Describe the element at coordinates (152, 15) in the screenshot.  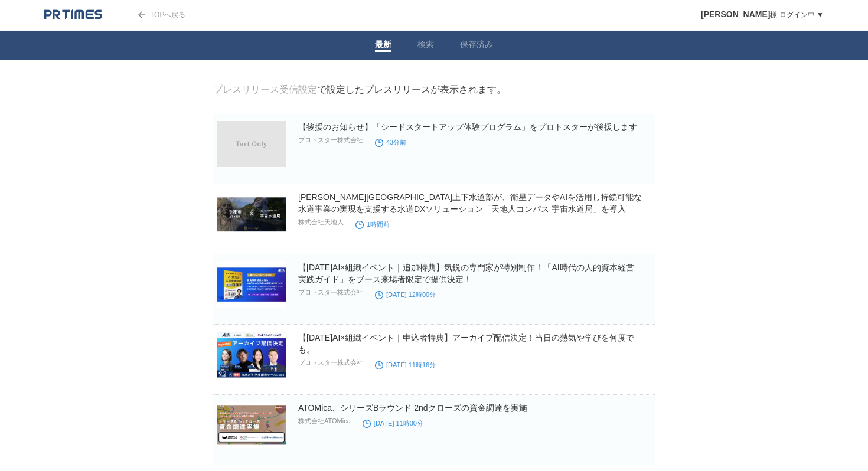
I see `a: TOPへ戻る` at that location.